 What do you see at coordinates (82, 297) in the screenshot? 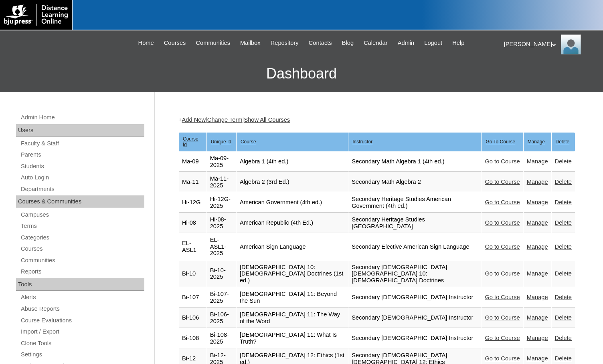
I see `a: Alerts` at bounding box center [82, 297].